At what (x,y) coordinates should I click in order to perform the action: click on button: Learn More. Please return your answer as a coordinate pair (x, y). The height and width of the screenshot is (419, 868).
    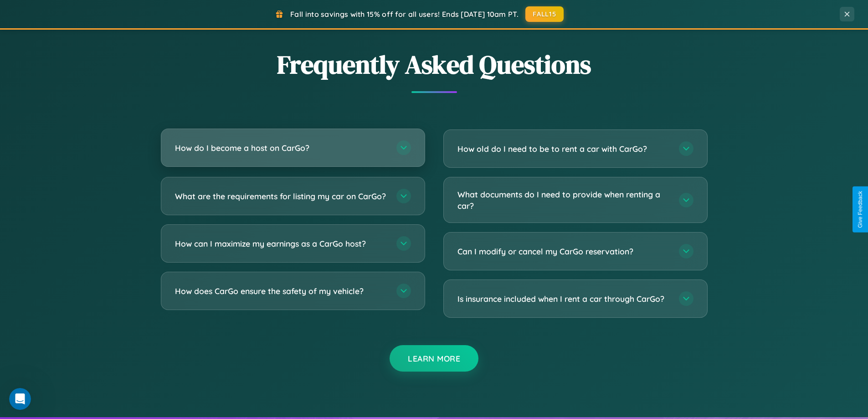
    Looking at the image, I should click on (434, 358).